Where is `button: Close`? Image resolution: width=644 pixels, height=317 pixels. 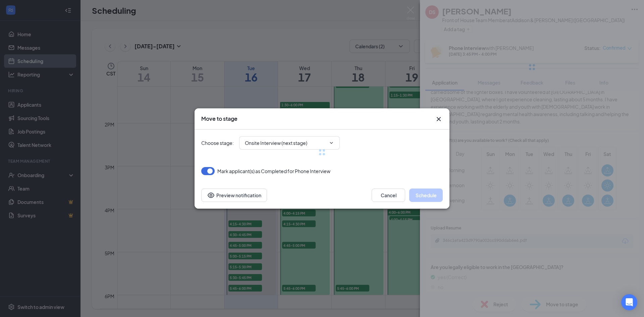
button: Close is located at coordinates (439, 119).